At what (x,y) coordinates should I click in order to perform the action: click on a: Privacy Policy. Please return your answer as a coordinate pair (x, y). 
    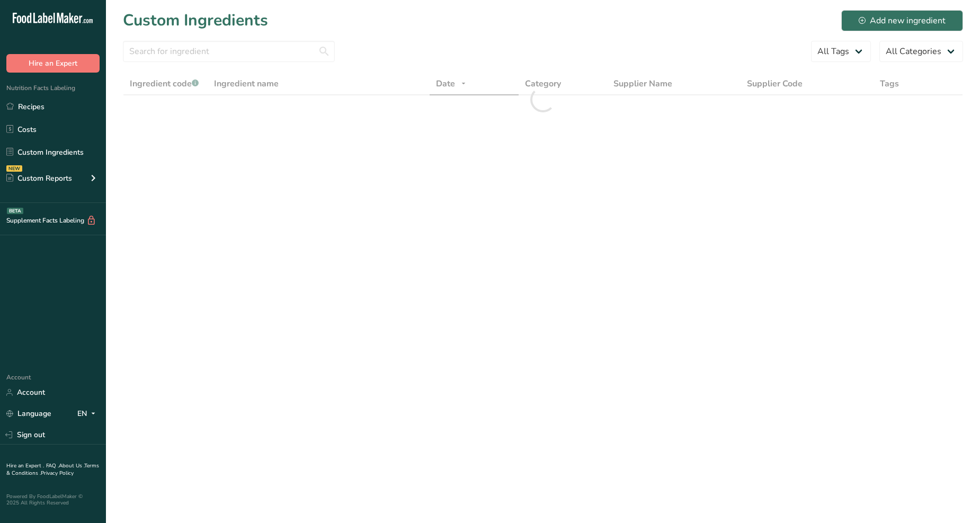
    Looking at the image, I should click on (57, 473).